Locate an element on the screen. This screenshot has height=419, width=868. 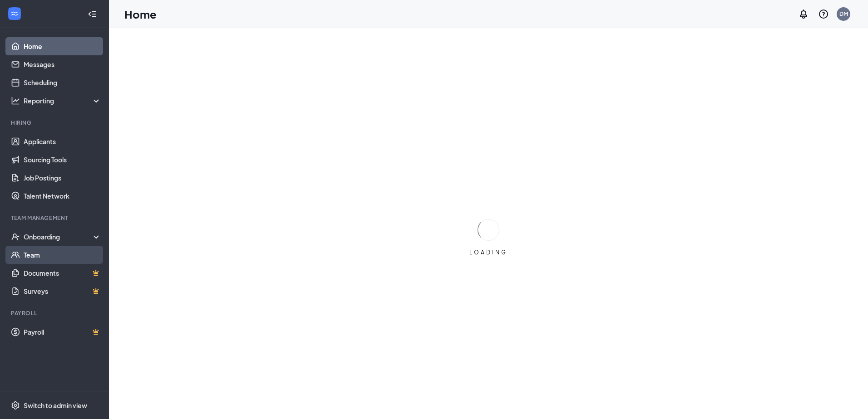
a: DocumentsCrown is located at coordinates (63, 273).